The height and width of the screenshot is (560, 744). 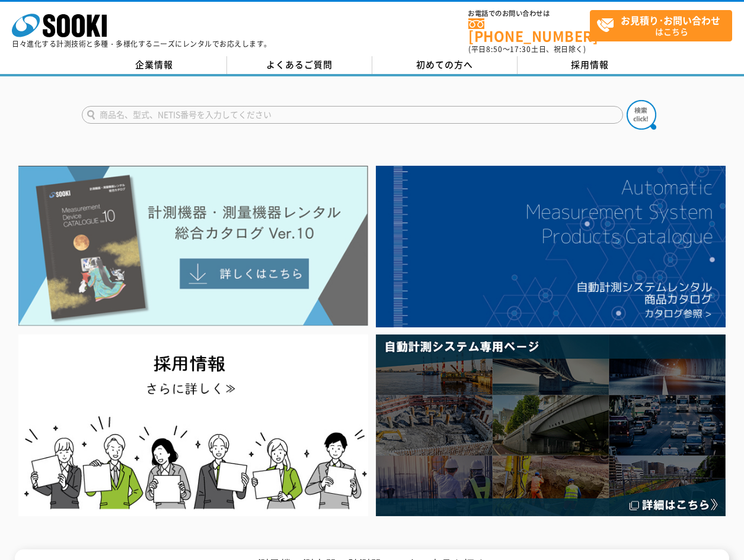 What do you see at coordinates (444, 65) in the screenshot?
I see `a: 初めての方へ` at bounding box center [444, 65].